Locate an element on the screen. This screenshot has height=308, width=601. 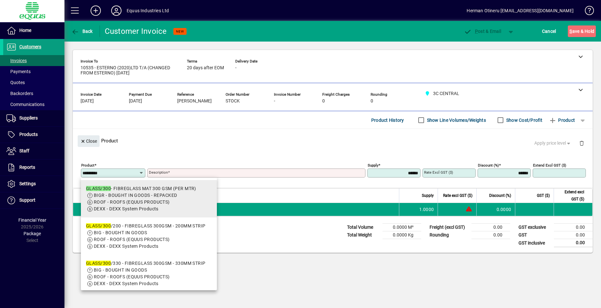
td: GST inclusive is located at coordinates (534, 243).